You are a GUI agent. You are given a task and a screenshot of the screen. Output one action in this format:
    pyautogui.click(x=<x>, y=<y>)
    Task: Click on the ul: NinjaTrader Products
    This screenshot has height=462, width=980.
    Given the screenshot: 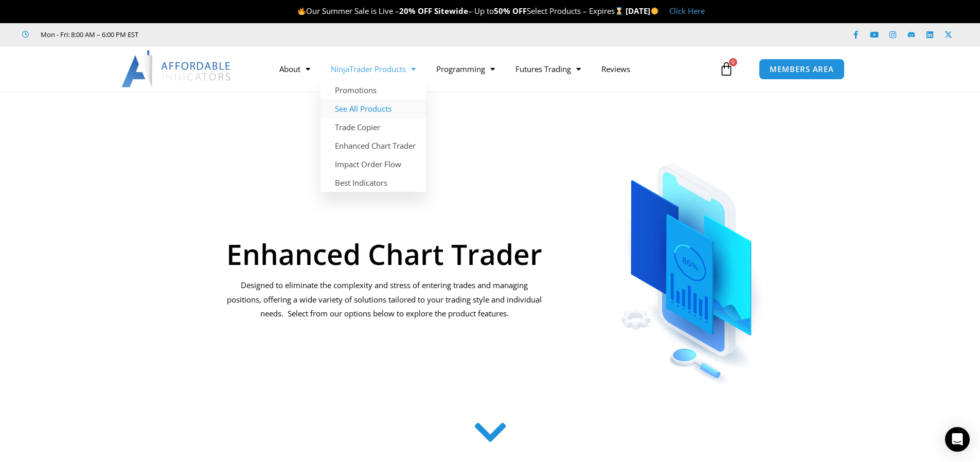 What is the action you would take?
    pyautogui.click(x=373, y=136)
    